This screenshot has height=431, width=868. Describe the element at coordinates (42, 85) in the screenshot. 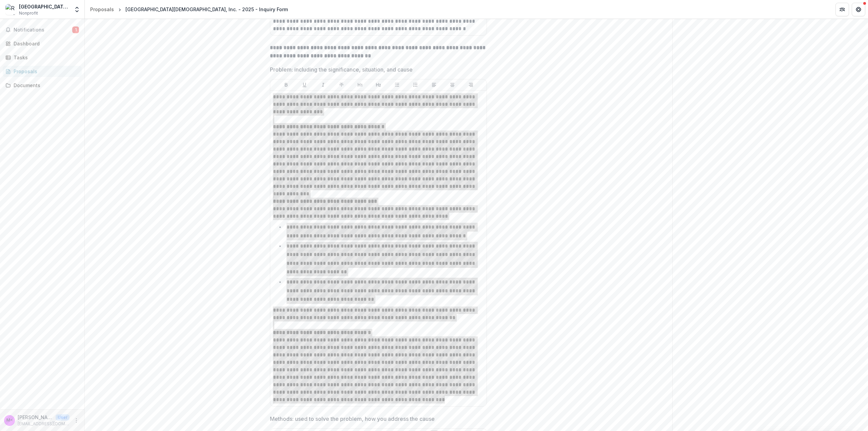

I see `a: Documents` at that location.